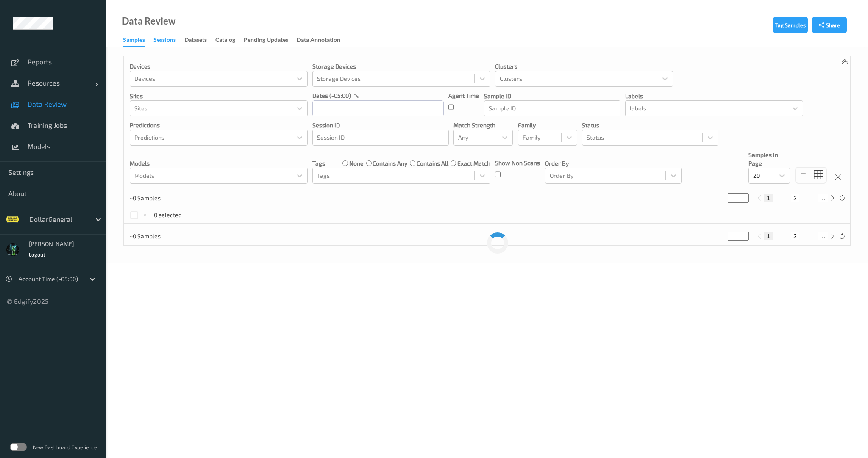  What do you see at coordinates (200, 40) in the screenshot?
I see `a: Datasets` at bounding box center [200, 40].